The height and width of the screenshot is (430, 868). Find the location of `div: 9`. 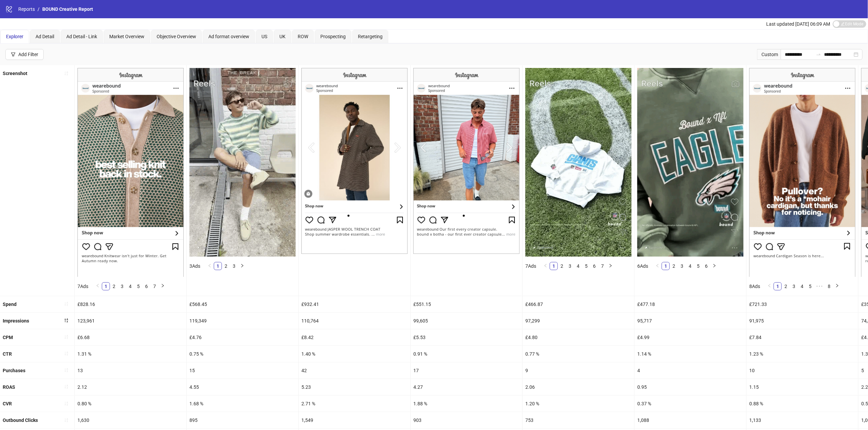

div: 9 is located at coordinates (578, 370).